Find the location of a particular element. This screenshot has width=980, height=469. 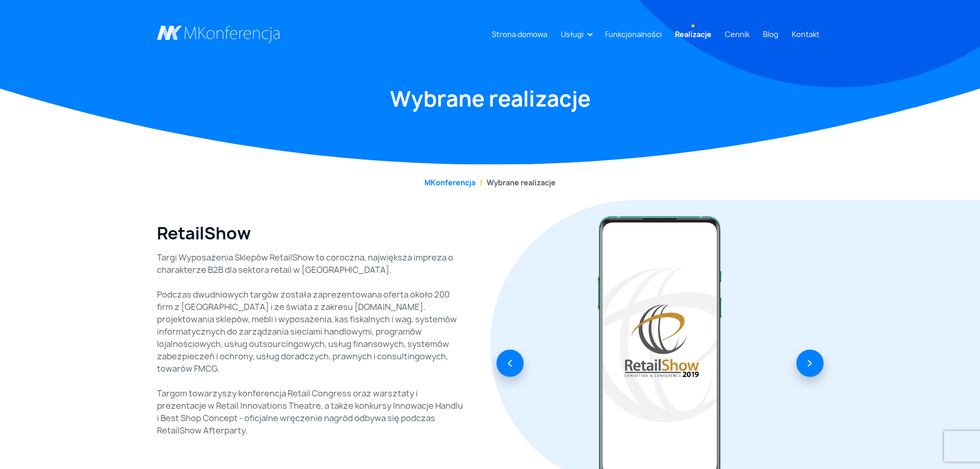

h1: Wybrane realizacje is located at coordinates (490, 99).